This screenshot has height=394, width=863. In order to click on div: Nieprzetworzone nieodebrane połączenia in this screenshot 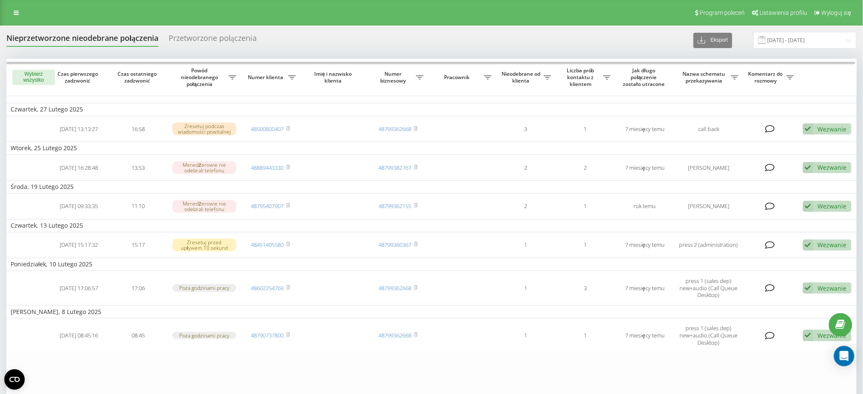, I will do `click(82, 40)`.